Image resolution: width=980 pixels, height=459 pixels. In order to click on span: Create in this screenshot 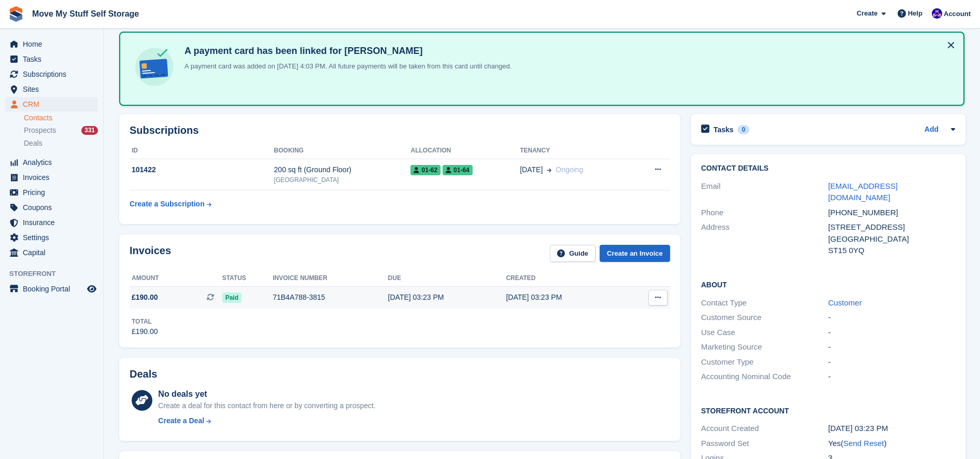, I will do `click(867, 13)`.